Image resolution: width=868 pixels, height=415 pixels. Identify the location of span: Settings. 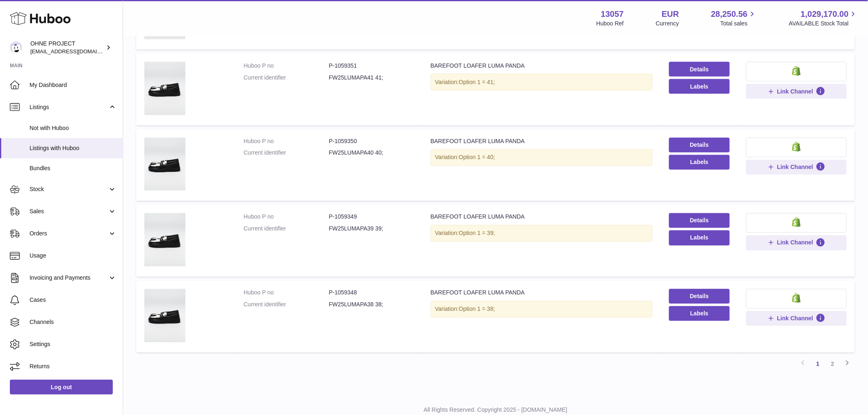
(73, 344).